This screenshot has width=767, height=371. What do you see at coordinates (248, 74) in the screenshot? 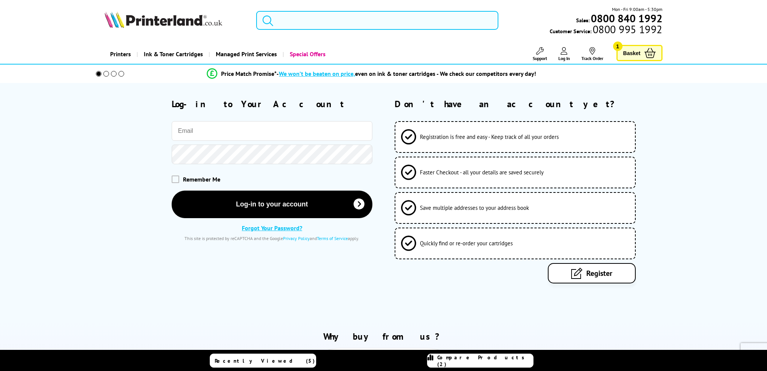
I see `span: Price Match Promise*` at bounding box center [248, 74].